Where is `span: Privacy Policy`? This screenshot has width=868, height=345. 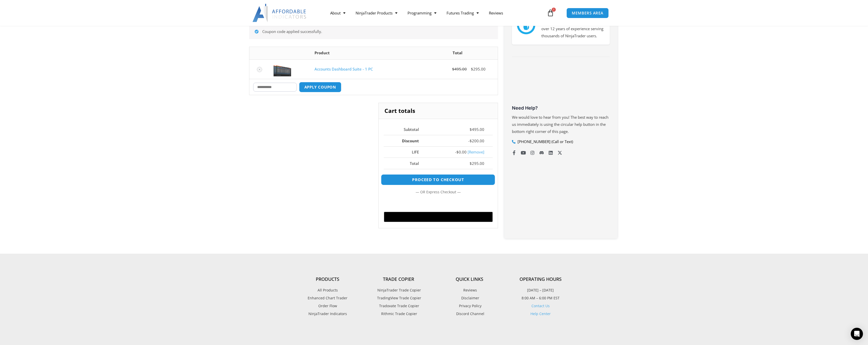
span: Privacy Policy is located at coordinates (470, 306).